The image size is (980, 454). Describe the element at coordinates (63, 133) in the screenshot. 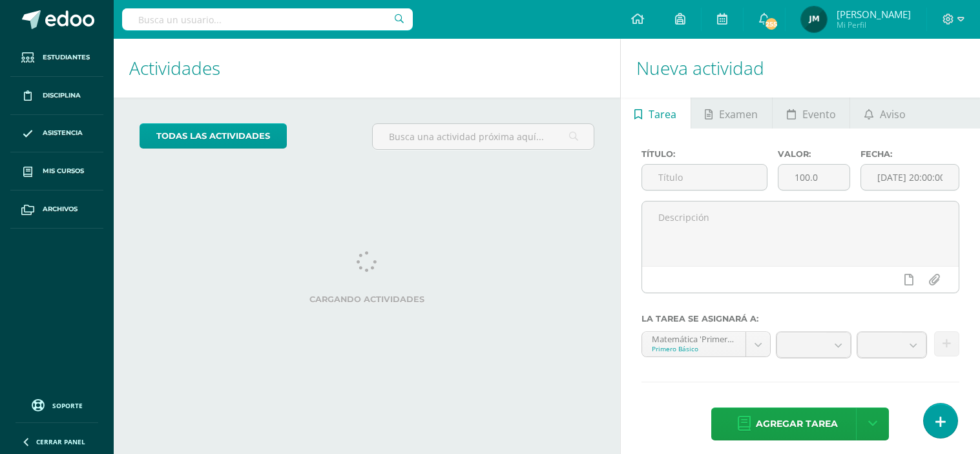

I see `span: Asistencia` at that location.